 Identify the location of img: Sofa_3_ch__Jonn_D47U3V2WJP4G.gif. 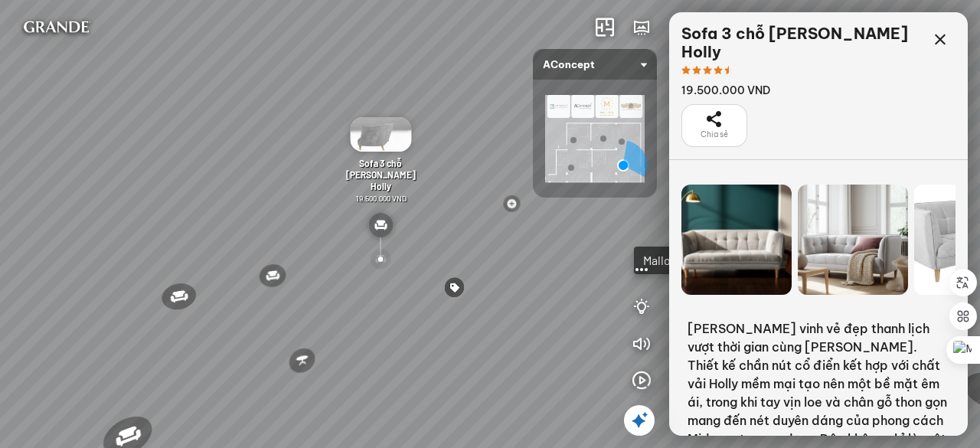
(381, 134).